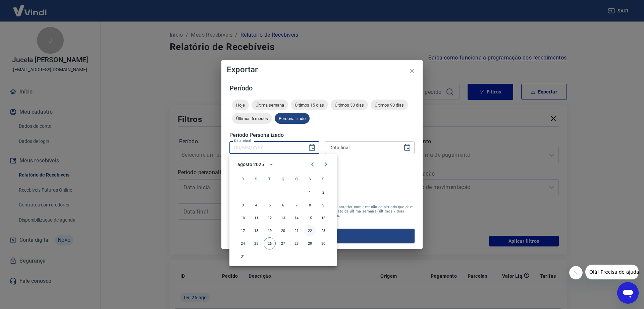 The image size is (644, 309). Describe the element at coordinates (323, 192) in the screenshot. I see `button: 2` at that location.